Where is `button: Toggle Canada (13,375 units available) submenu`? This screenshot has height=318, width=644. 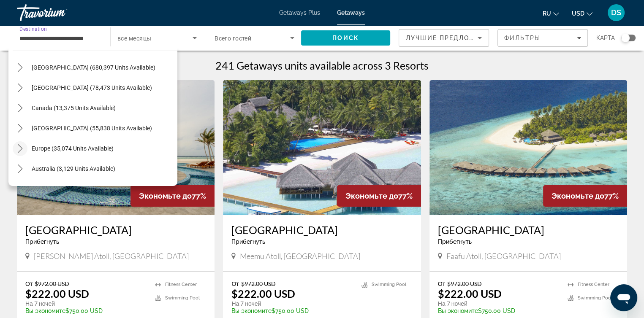 button: Toggle Canada (13,375 units available) submenu is located at coordinates (20, 108).